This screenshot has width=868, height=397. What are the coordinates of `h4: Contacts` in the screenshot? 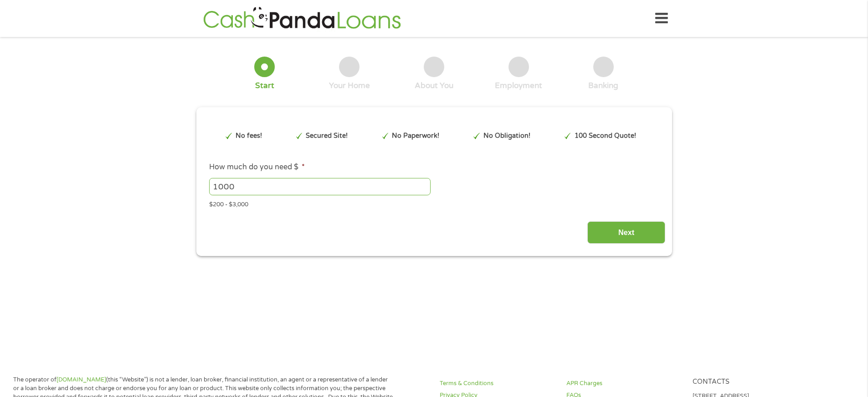 It's located at (750, 382).